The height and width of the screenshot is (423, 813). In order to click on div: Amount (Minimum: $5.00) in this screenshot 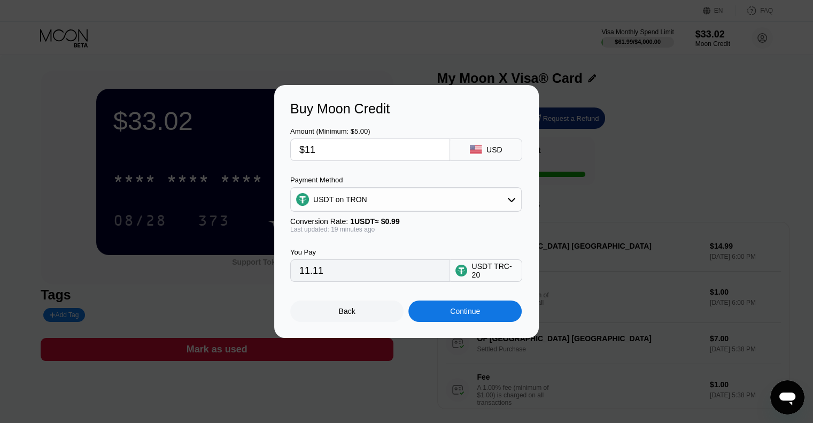, I will do `click(370, 131)`.